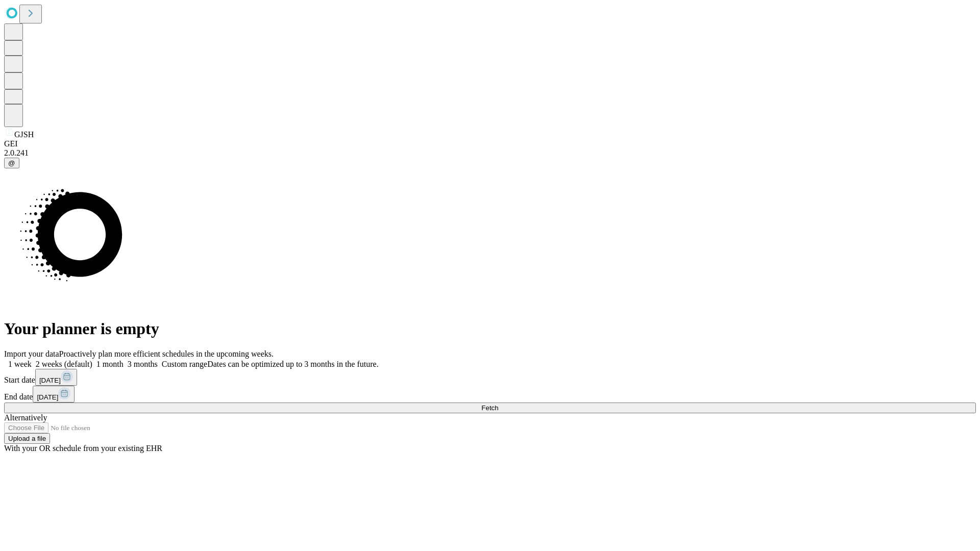 The image size is (980, 551). Describe the element at coordinates (32, 353) in the screenshot. I see `span: Import your data` at that location.